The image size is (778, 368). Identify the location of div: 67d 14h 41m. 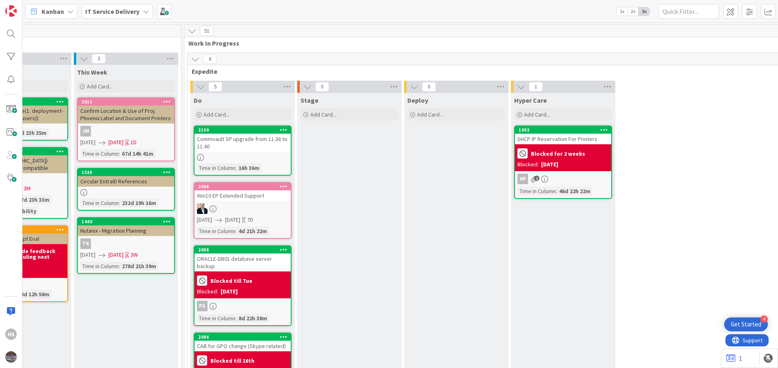
(137, 154).